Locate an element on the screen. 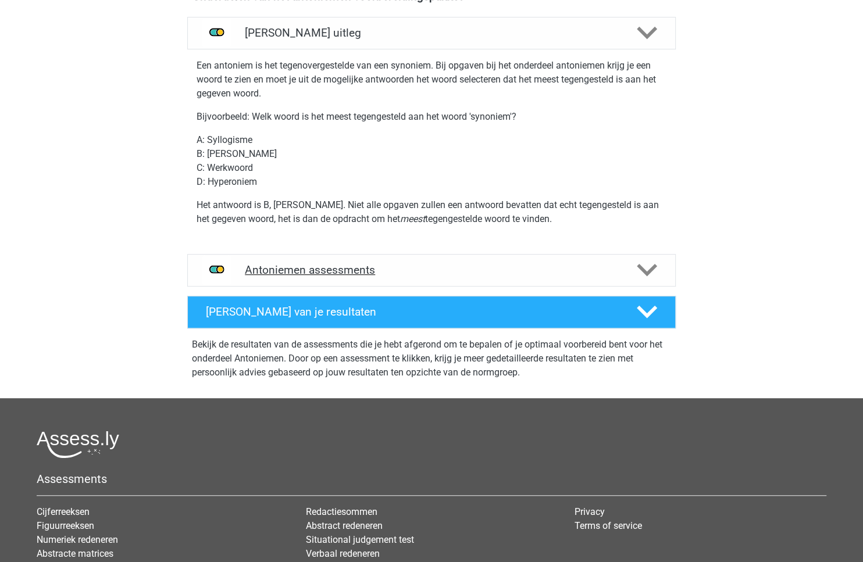 Image resolution: width=863 pixels, height=562 pixels. a: assessments Antoniemen assessments is located at coordinates (432, 270).